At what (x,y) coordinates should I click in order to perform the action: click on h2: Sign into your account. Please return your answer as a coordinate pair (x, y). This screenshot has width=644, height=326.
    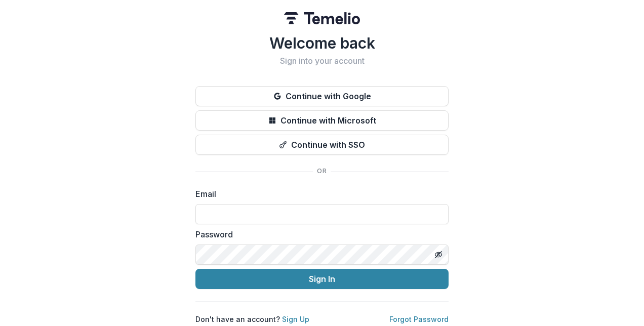
    Looking at the image, I should click on (322, 60).